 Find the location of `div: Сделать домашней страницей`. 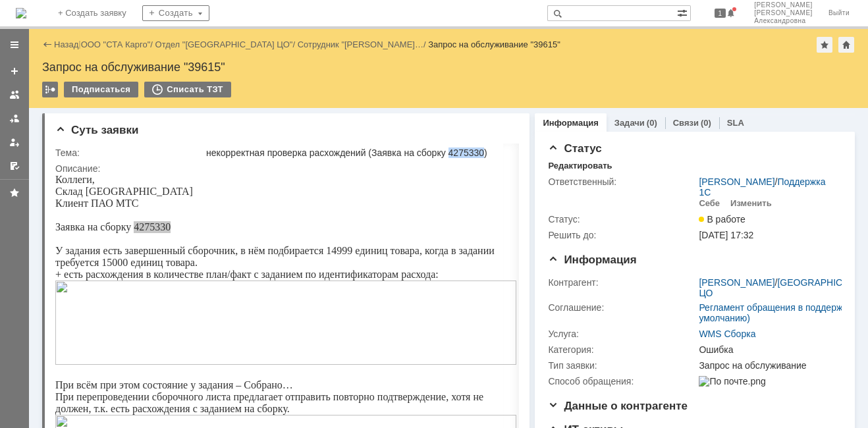

div: Сделать домашней страницей is located at coordinates (846, 45).